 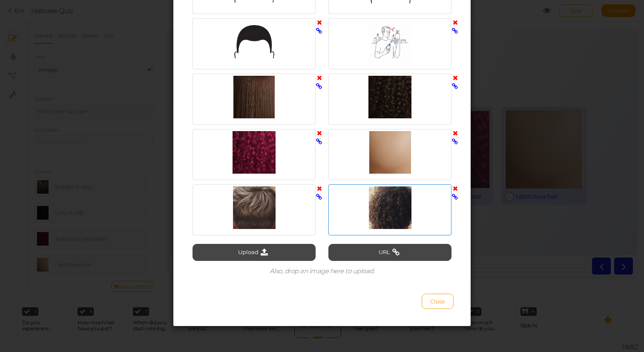 What do you see at coordinates (438, 301) in the screenshot?
I see `span: Close` at bounding box center [438, 301].